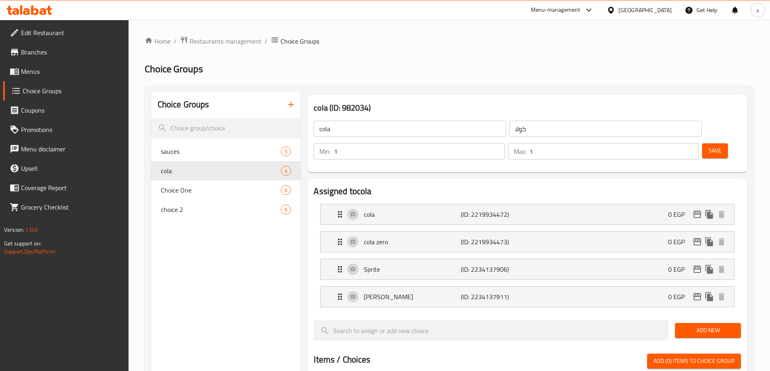 The height and width of the screenshot is (371, 770). Describe the element at coordinates (29, 252) in the screenshot. I see `a: Support.OpsPlatform` at that location.